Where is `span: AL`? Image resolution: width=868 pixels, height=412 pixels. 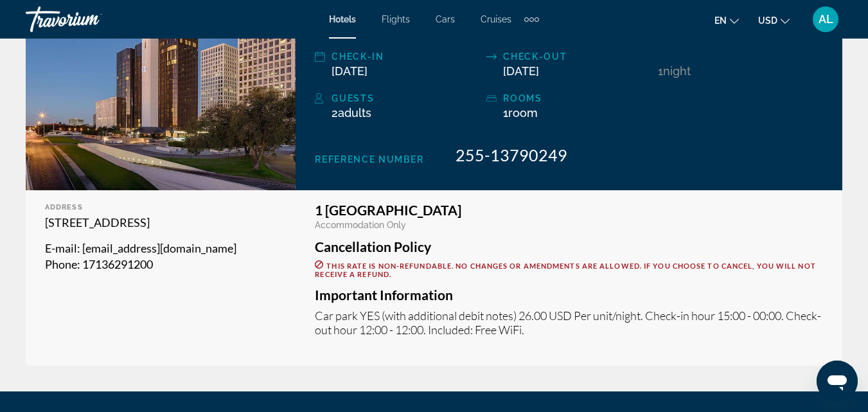
span: AL is located at coordinates (825, 19).